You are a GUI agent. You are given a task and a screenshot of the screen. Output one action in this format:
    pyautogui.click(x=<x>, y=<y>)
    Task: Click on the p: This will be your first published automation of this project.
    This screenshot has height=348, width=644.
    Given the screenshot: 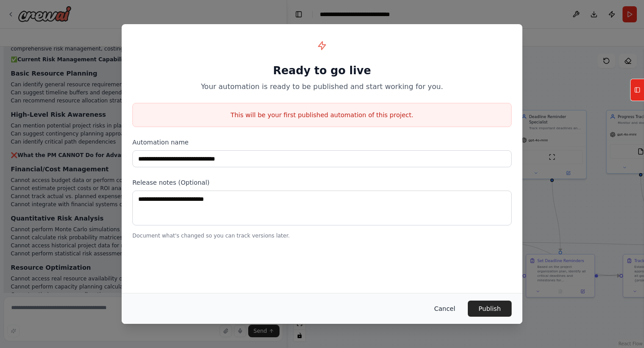 What is the action you would take?
    pyautogui.click(x=322, y=115)
    